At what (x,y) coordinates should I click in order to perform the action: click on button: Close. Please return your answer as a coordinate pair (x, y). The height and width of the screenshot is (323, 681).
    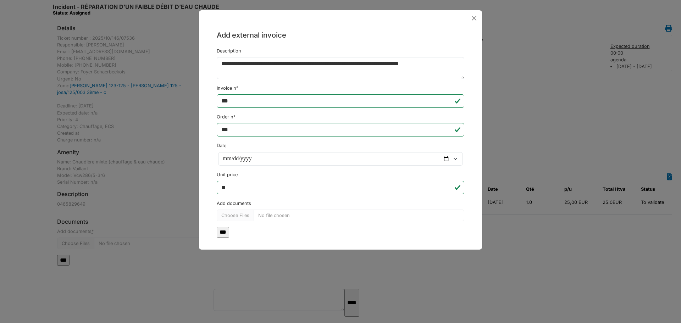
    Looking at the image, I should click on (474, 18).